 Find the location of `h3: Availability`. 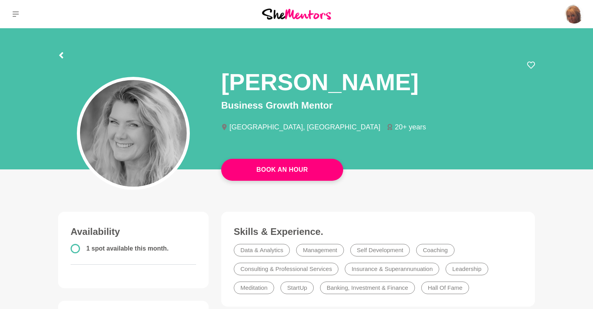

h3: Availability is located at coordinates (133, 232).